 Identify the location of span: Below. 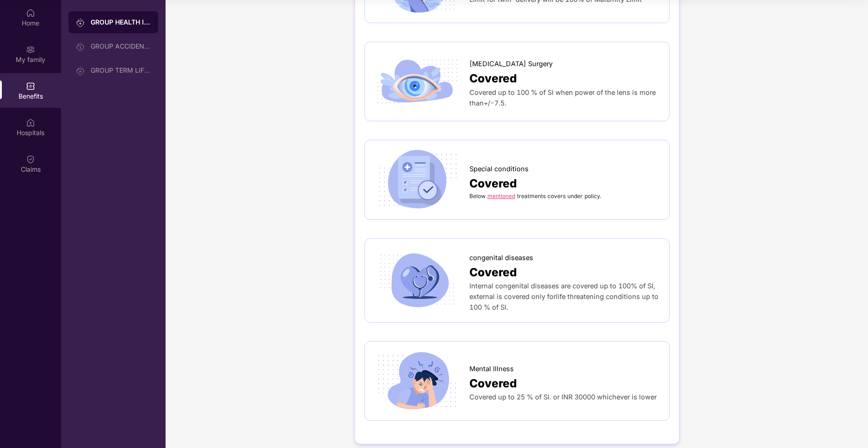
(477, 196).